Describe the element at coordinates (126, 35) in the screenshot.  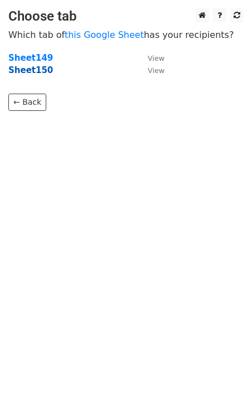
I see `p: Which tab of has your recipients?` at that location.